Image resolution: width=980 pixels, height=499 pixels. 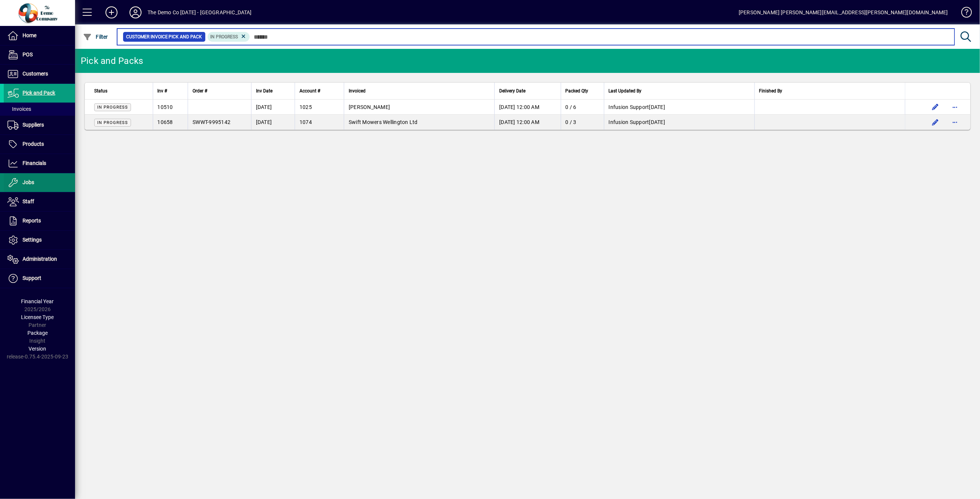 I want to click on span: Invoiced, so click(x=357, y=91).